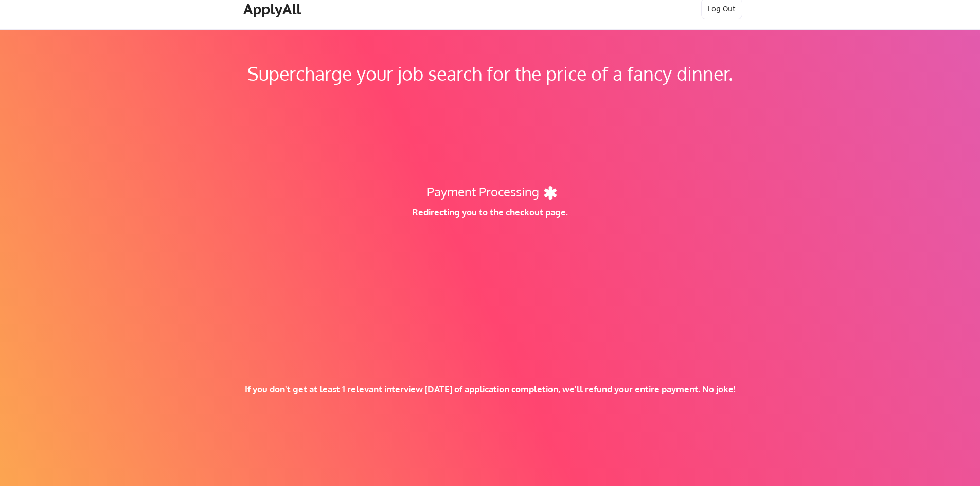 Image resolution: width=980 pixels, height=486 pixels. Describe the element at coordinates (490, 73) in the screenshot. I see `div: Supercharge your job search for the price of a fancy dinner.` at that location.